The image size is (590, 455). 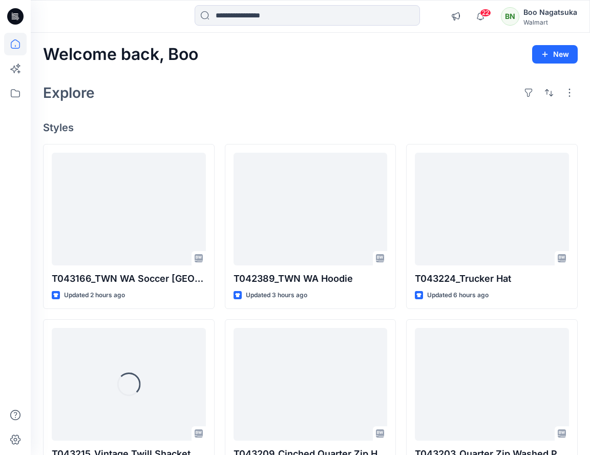 I want to click on div: Walmart, so click(x=550, y=22).